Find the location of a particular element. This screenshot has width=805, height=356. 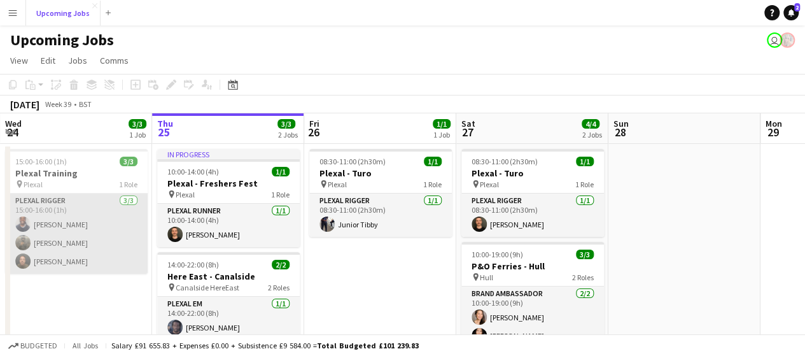

div: In progress is located at coordinates (229, 154).